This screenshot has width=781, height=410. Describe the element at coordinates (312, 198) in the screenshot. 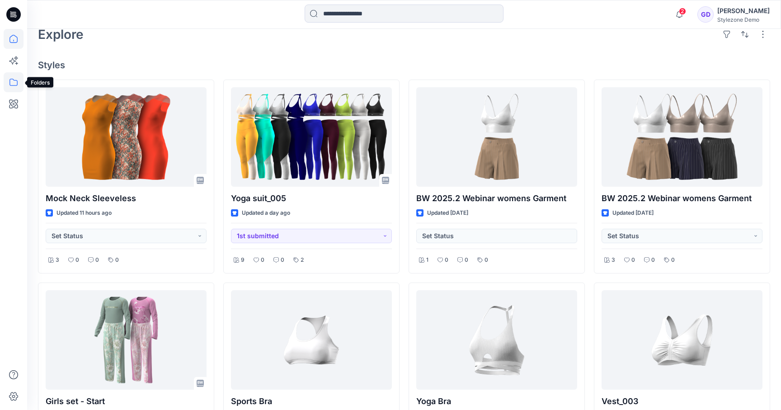

I see `p: Yoga suit_005` at that location.